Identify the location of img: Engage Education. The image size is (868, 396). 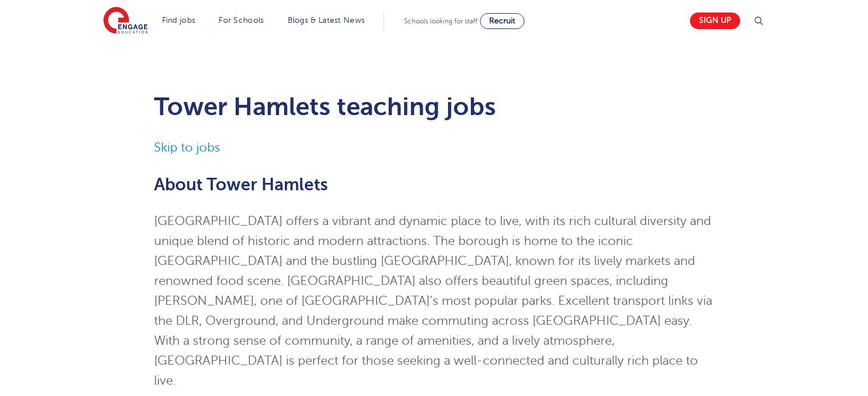
(125, 21).